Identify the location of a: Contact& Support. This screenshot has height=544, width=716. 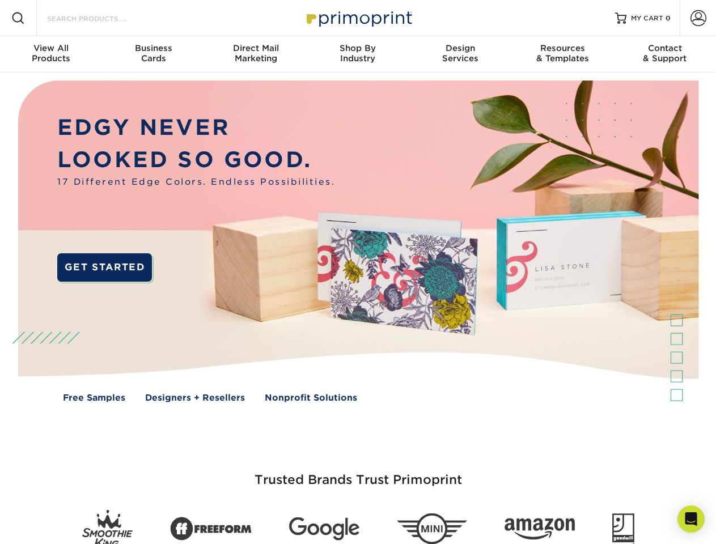
(665, 54).